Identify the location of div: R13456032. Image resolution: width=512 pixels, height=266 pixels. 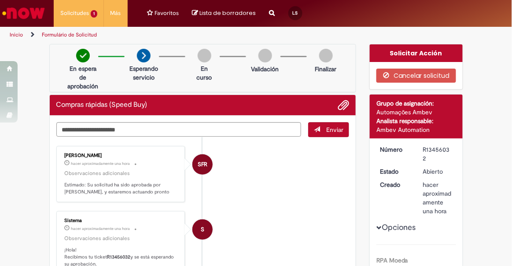
(438, 154).